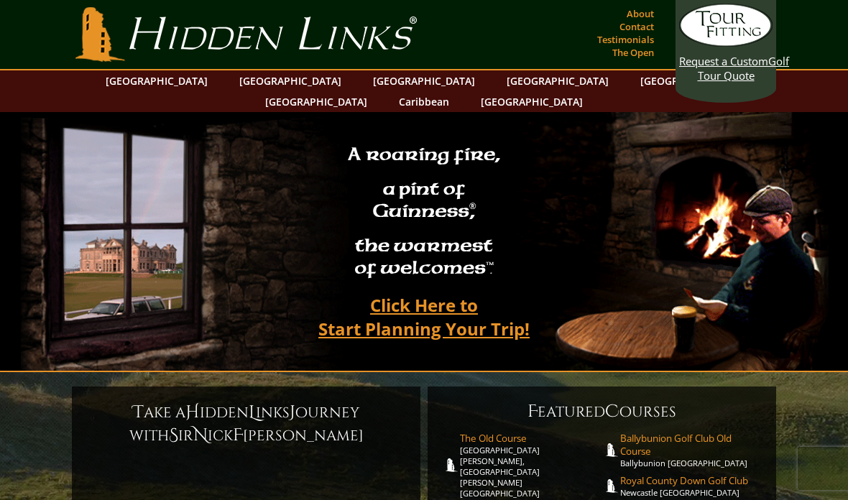 This screenshot has width=848, height=500. Describe the element at coordinates (200, 435) in the screenshot. I see `span: N` at that location.